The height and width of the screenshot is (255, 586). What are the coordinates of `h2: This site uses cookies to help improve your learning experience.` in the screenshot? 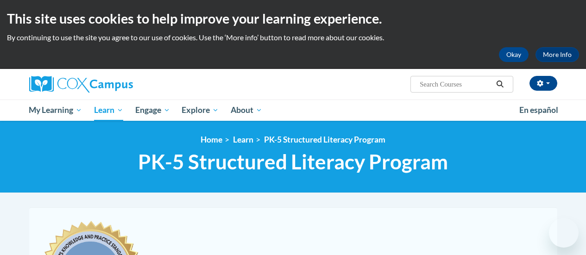 It's located at (293, 19).